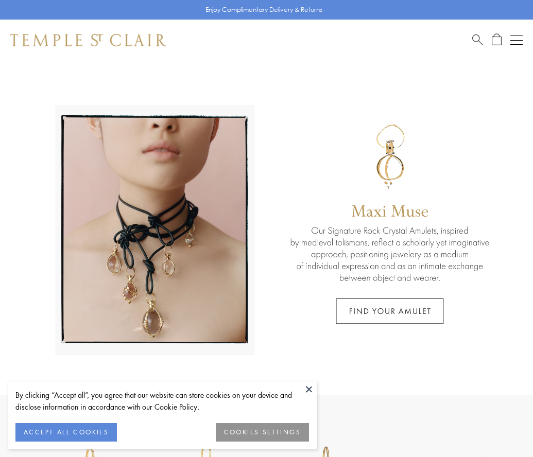 This screenshot has width=533, height=457. What do you see at coordinates (262, 432) in the screenshot?
I see `button: COOKIES SETTINGS` at bounding box center [262, 432].